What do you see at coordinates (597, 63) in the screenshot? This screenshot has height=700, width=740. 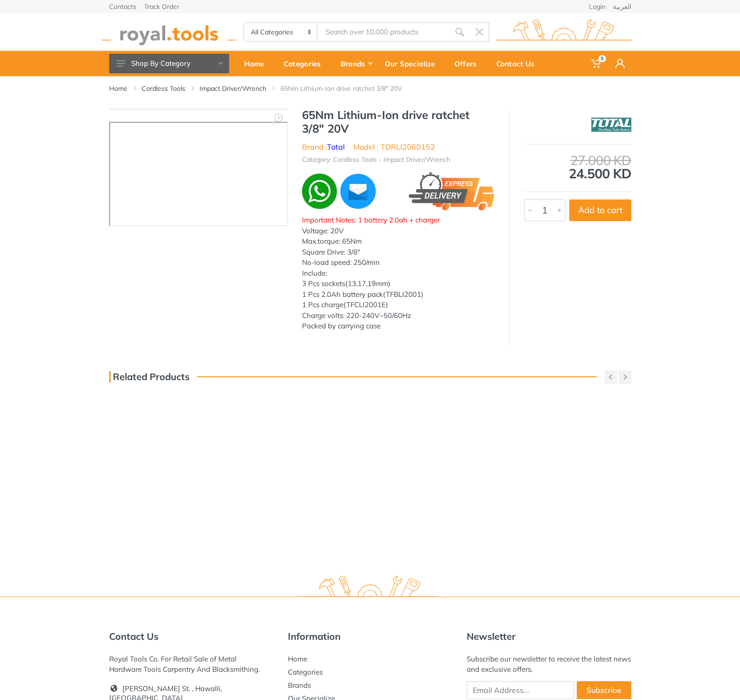 I see `a: 0` at bounding box center [597, 63].